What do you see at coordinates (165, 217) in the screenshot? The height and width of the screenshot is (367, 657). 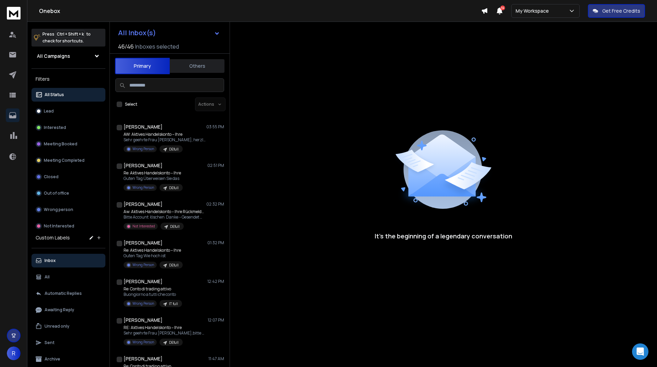 I see `p: Bitte Account löschen Danke -- Gesendet mit der` at bounding box center [165, 217].